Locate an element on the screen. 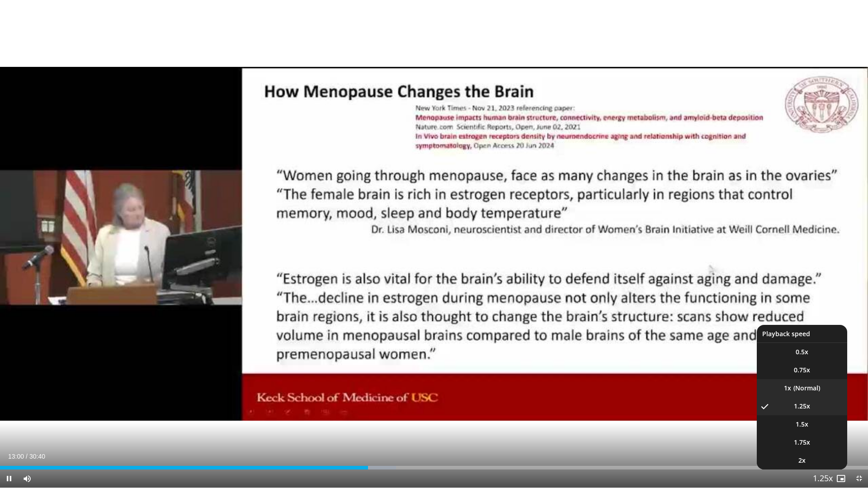  span: 1.75x is located at coordinates (802, 443).